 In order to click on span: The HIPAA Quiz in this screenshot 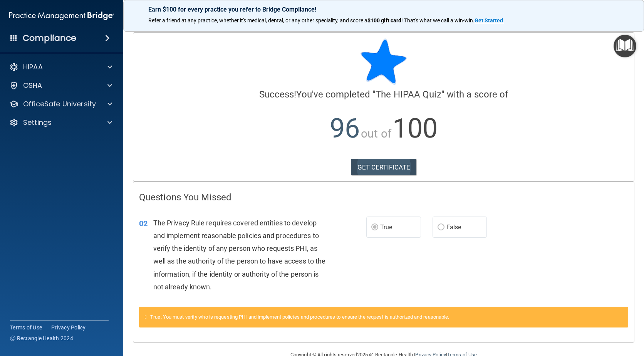, I will do `click(408, 94)`.